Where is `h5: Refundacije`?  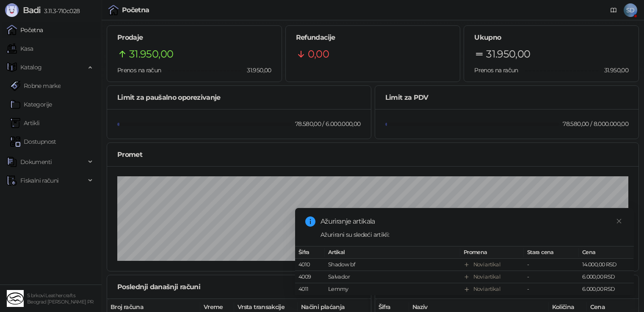 h5: Refundacije is located at coordinates (373, 37).